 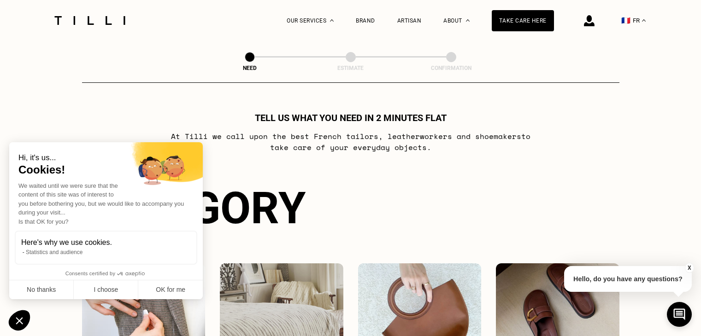 What do you see at coordinates (409, 21) in the screenshot?
I see `a: Artisan` at bounding box center [409, 21].